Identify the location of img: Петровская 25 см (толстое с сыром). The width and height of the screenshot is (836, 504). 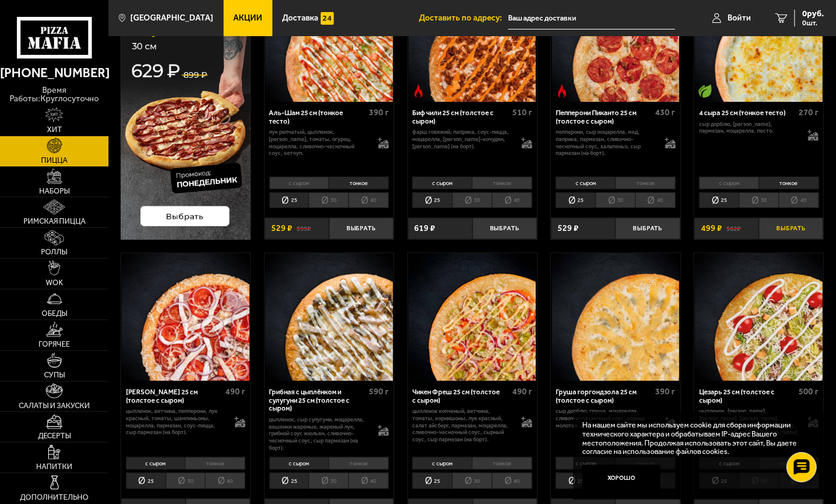
(186, 317).